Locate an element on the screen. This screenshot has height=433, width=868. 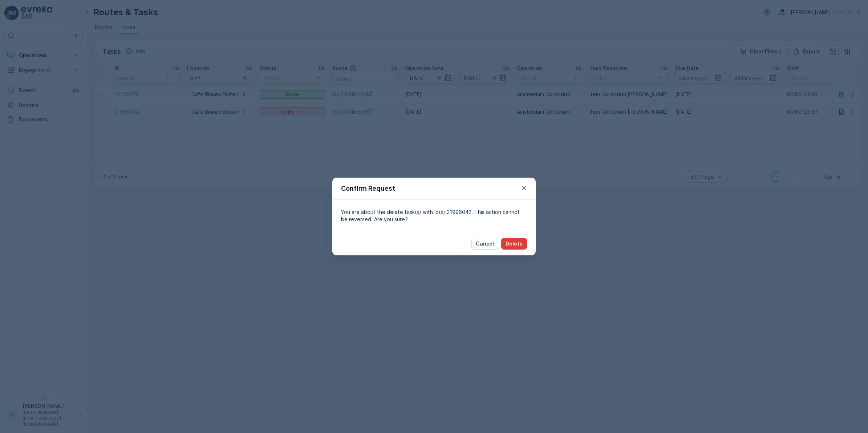
p: You are about the delete task(s) with id(s):21996042. This action cannot be reversed. Are you sure? is located at coordinates (434, 216).